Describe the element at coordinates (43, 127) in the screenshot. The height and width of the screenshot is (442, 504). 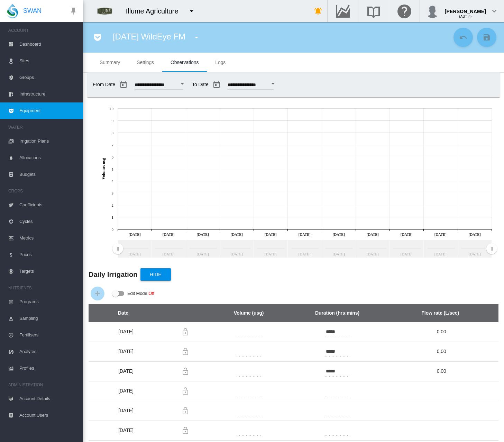
I see `span: WATER` at that location.